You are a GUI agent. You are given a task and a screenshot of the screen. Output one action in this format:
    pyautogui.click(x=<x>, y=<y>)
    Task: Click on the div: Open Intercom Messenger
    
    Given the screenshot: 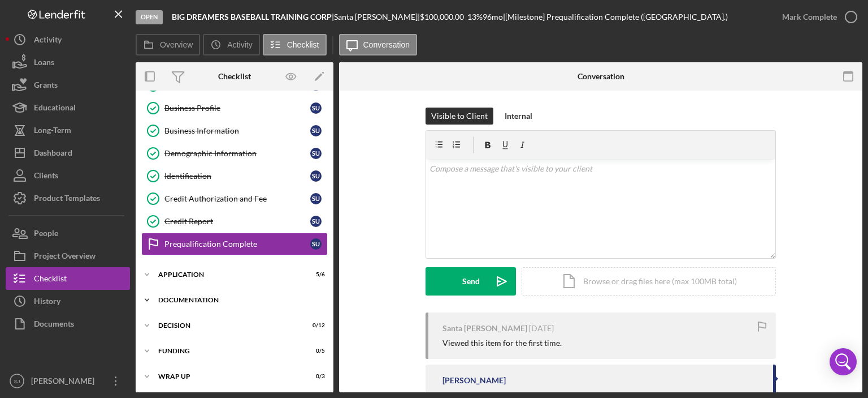 What is the action you would take?
    pyautogui.click(x=844, y=361)
    